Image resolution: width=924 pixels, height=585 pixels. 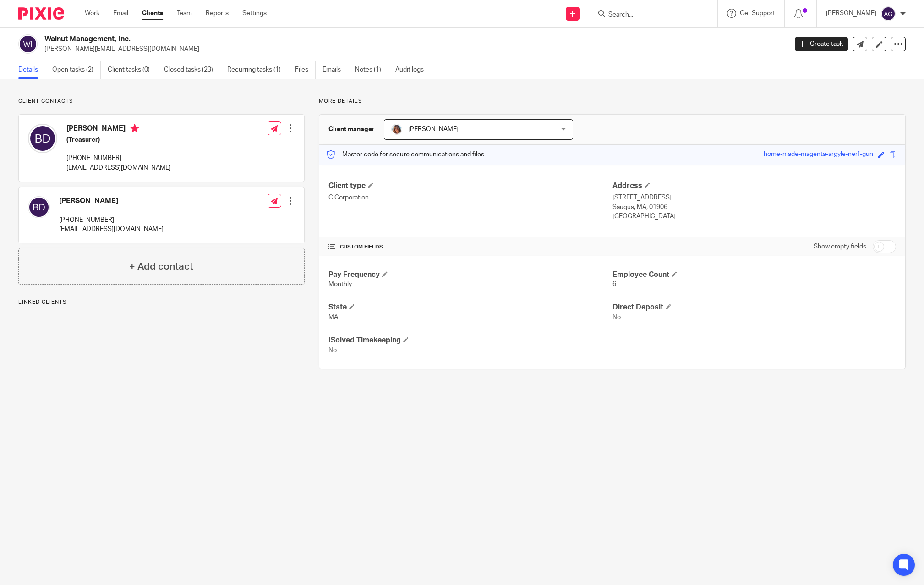 What do you see at coordinates (335, 69) in the screenshot?
I see `a: Emails` at bounding box center [335, 69].